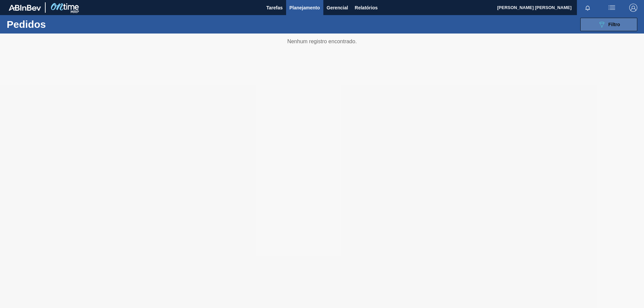  I want to click on img: userActions, so click(611, 7).